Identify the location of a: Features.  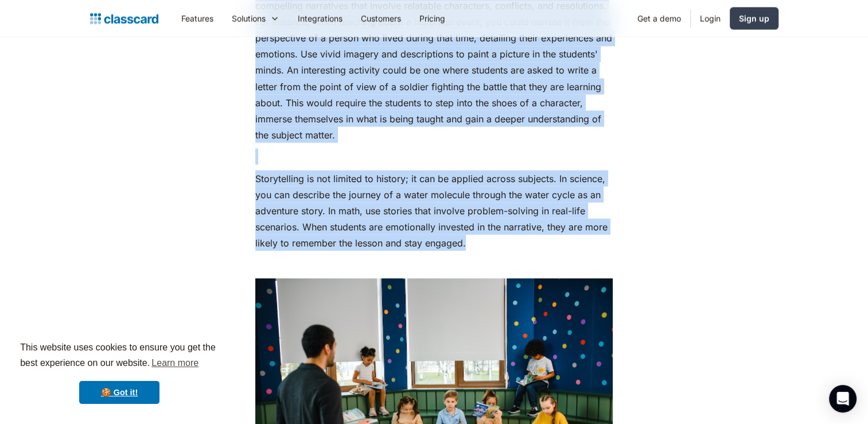
(198, 18).